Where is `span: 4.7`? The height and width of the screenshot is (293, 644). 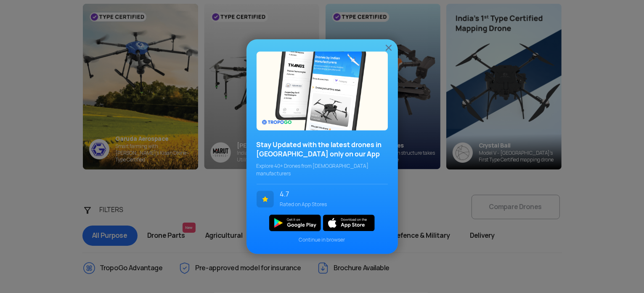 span: 4.7 is located at coordinates (331, 194).